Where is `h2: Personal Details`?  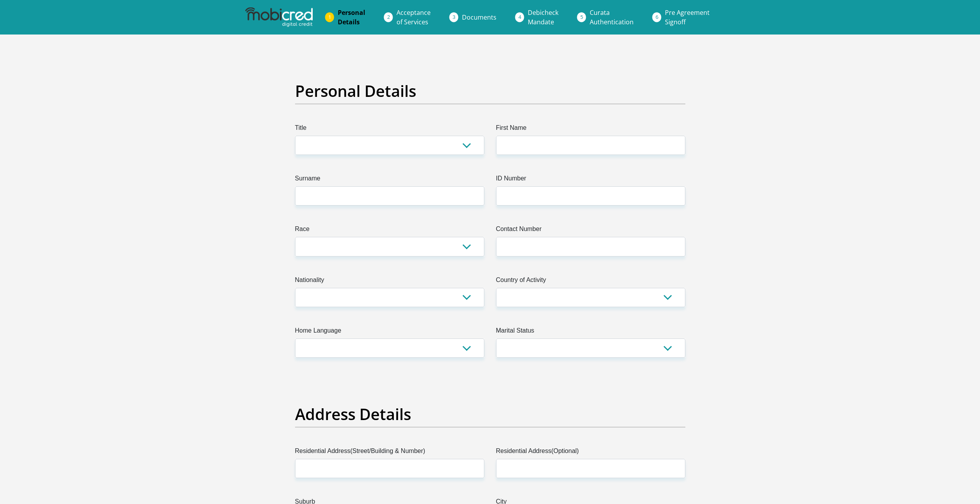 h2: Personal Details is located at coordinates (490, 91).